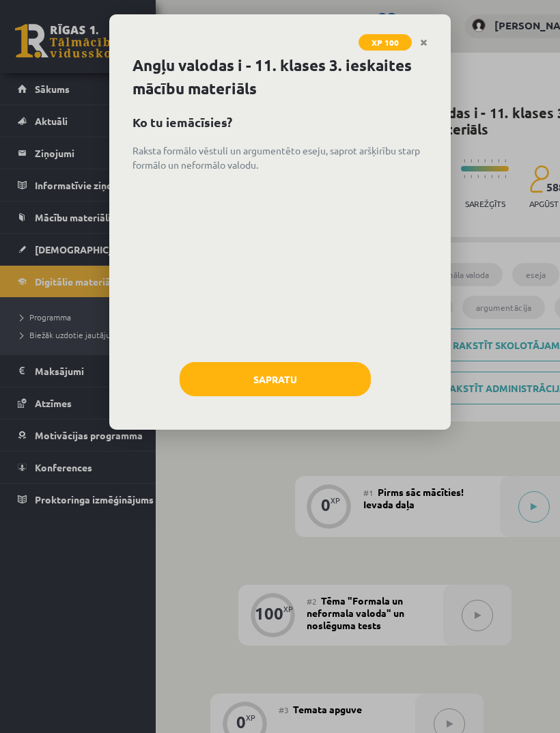 The image size is (560, 733). I want to click on h2: Ko tu iemācīsies?, so click(280, 122).